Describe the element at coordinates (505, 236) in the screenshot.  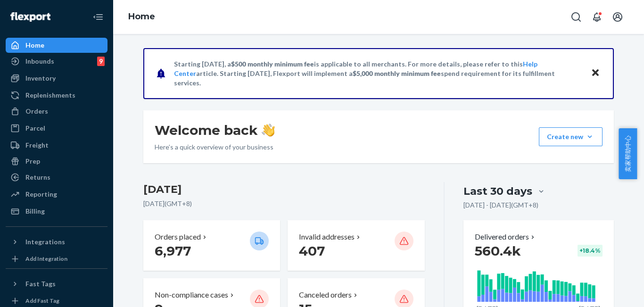
I see `p: Delivered orders` at that location.